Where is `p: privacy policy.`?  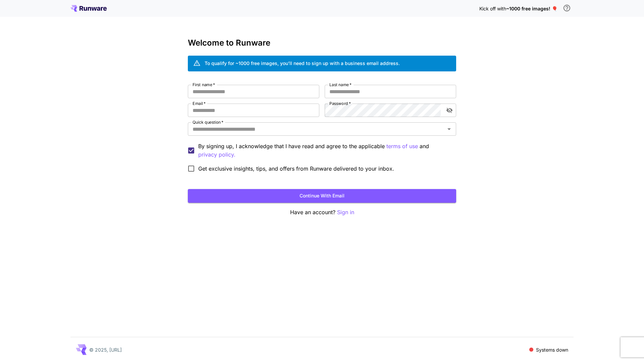
p: privacy policy. is located at coordinates (217, 155).